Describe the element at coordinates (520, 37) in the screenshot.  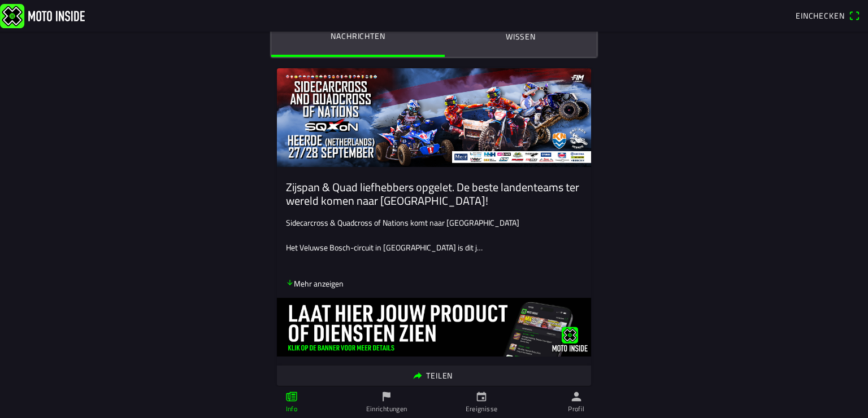
I see `ion-label: Wissen` at that location.